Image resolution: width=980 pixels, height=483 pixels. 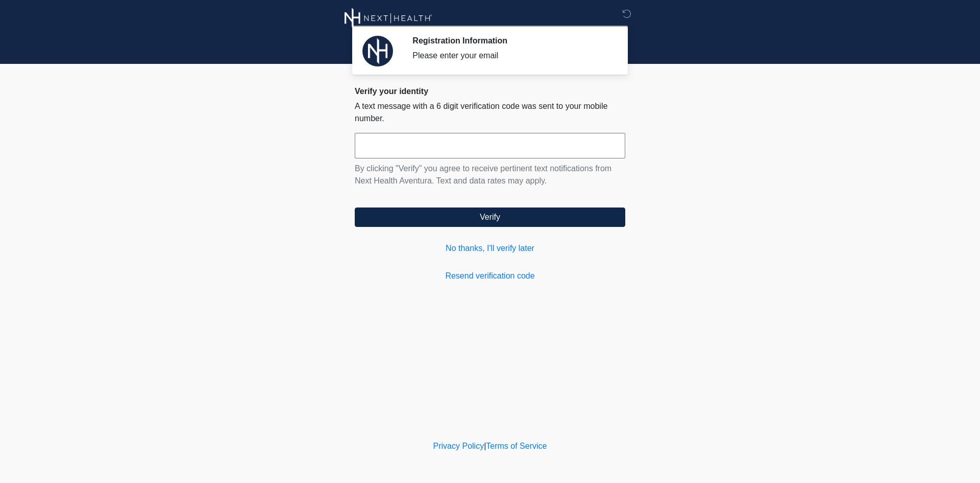 I want to click on p: A text message with a 6 digit verification code was sent to your mobile number., so click(x=490, y=112).